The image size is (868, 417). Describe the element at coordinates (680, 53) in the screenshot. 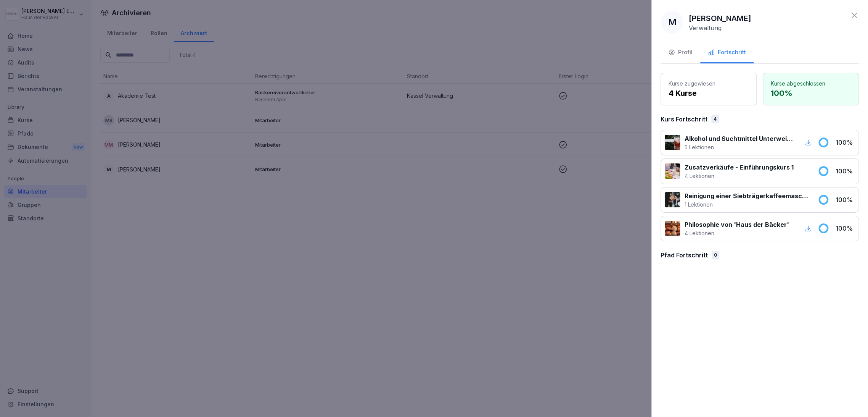

I see `button: Profil` at that location.